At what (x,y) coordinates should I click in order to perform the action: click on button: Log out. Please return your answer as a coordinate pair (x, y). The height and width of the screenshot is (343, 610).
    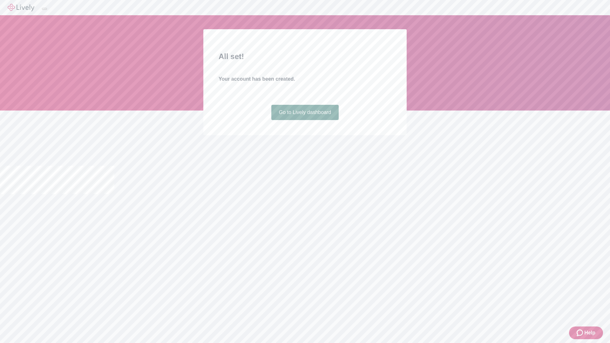
    Looking at the image, I should click on (44, 9).